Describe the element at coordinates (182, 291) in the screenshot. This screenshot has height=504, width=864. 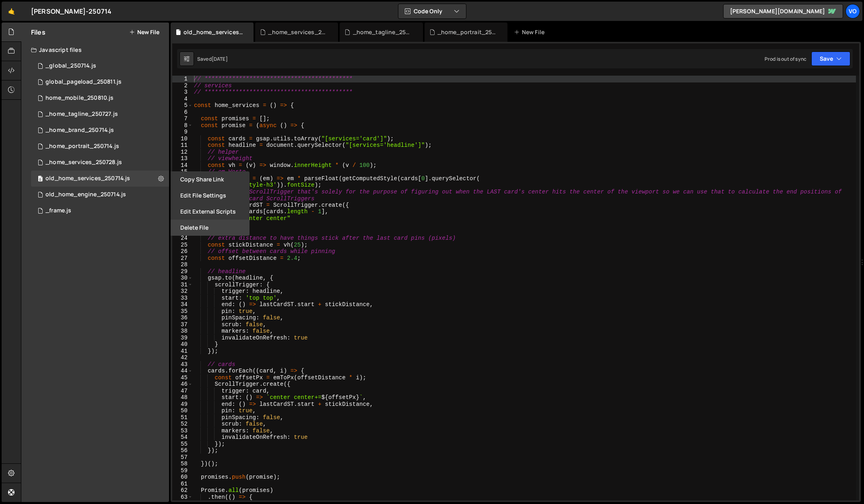
I see `div: 32` at that location.